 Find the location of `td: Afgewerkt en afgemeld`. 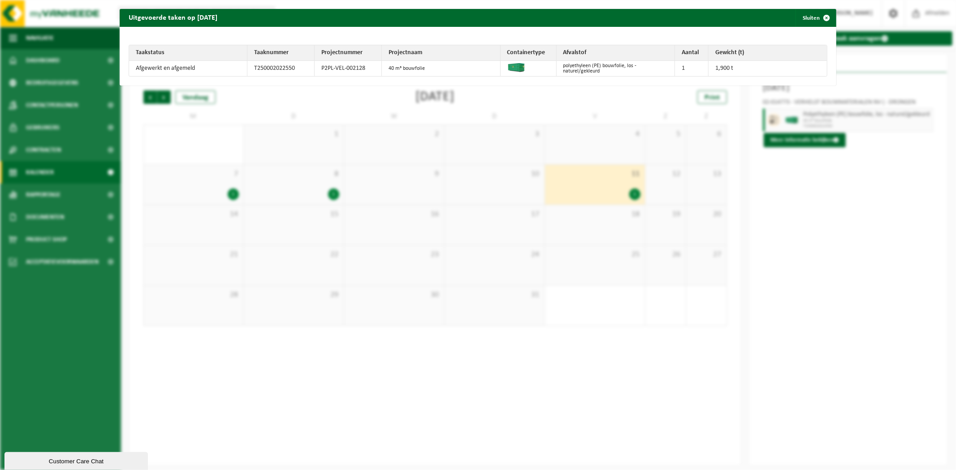

td: Afgewerkt en afgemeld is located at coordinates (188, 69).